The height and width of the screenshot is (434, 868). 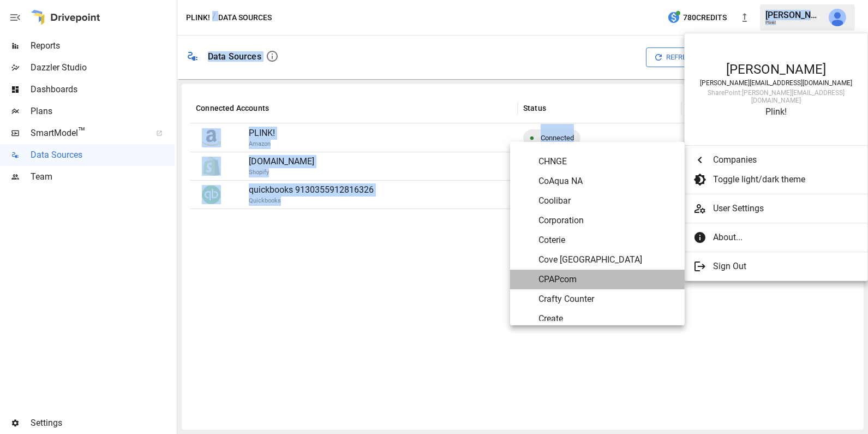 I want to click on span: Corporation, so click(x=607, y=221).